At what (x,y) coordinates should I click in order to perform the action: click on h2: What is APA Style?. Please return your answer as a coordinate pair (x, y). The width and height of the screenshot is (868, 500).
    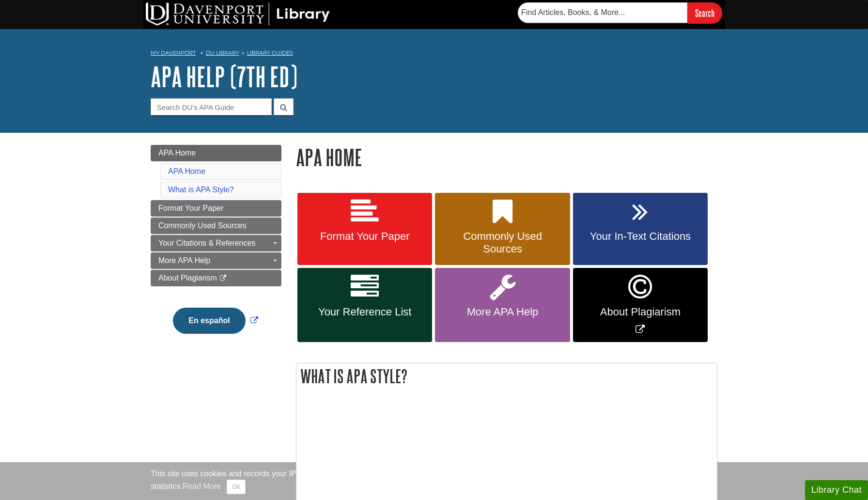
    Looking at the image, I should click on (507, 376).